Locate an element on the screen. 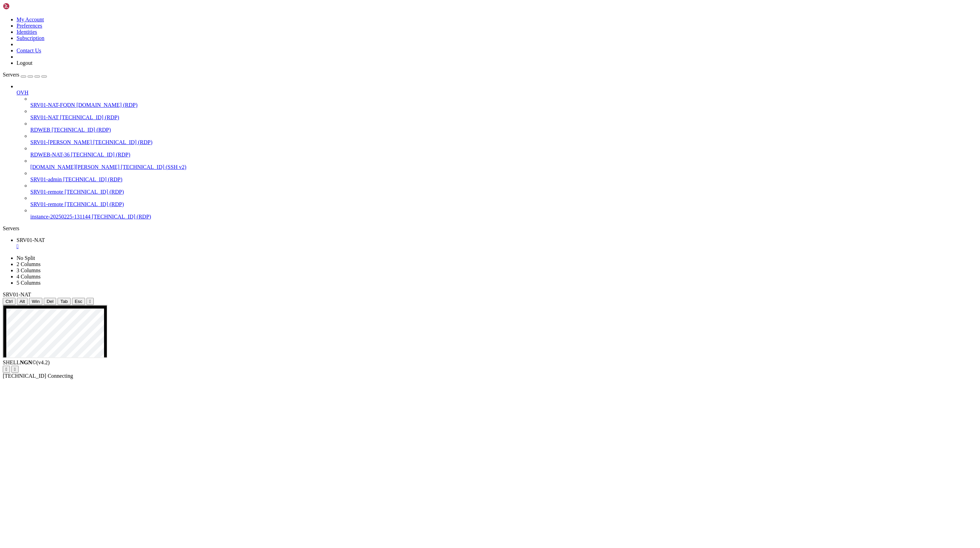  span: Win is located at coordinates (36, 302).